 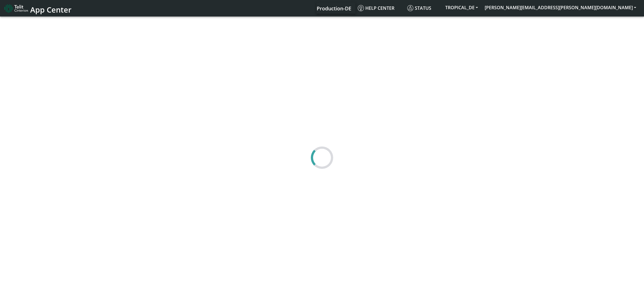 I want to click on a: App Center, so click(x=38, y=8).